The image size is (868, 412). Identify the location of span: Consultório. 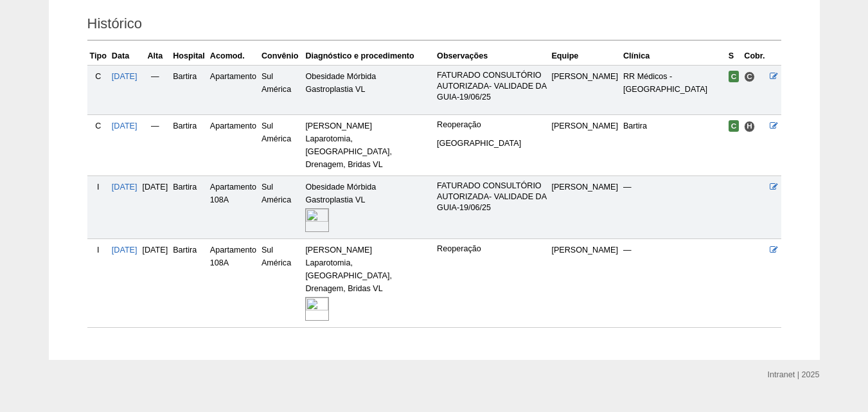
(750, 76).